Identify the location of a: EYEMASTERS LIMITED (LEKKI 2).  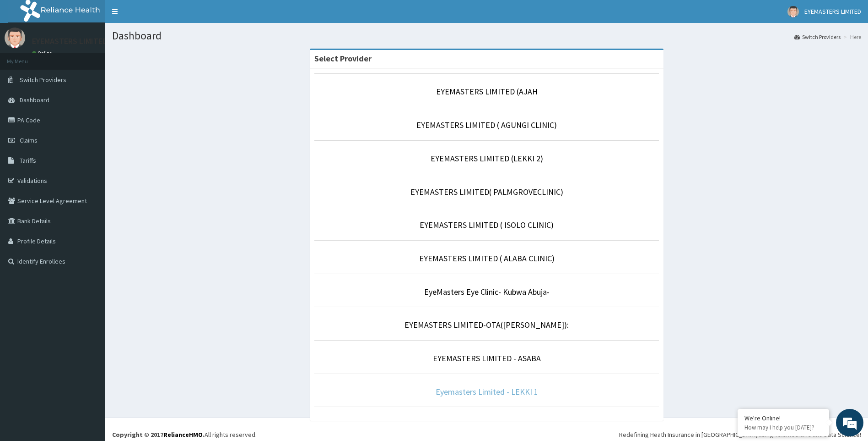
(487, 158).